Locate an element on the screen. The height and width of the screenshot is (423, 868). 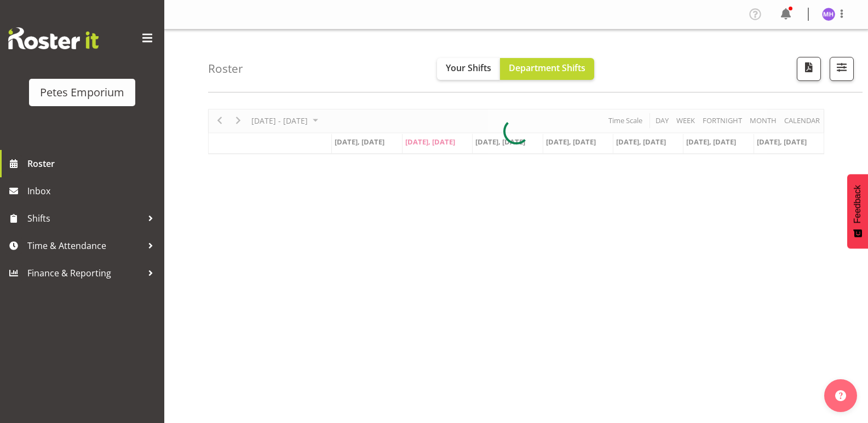
button: Feedback - Show survey is located at coordinates (858, 211).